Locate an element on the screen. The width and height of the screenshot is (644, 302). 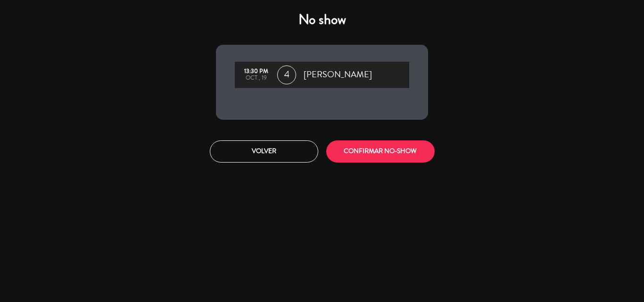
button: Volver is located at coordinates (264, 151).